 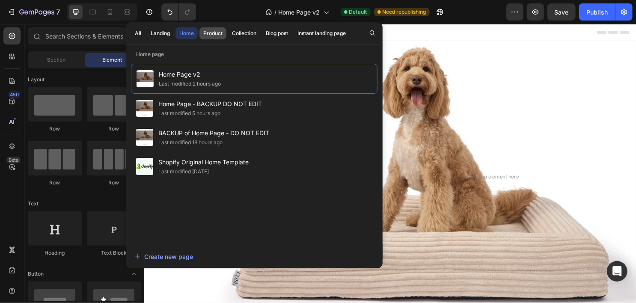 I want to click on div: Drop element here, so click(x=368, y=160).